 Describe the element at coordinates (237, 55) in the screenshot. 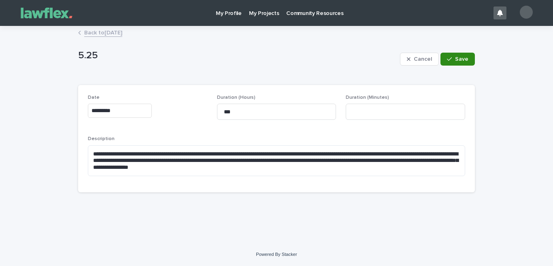

I see `p: 5.25` at that location.